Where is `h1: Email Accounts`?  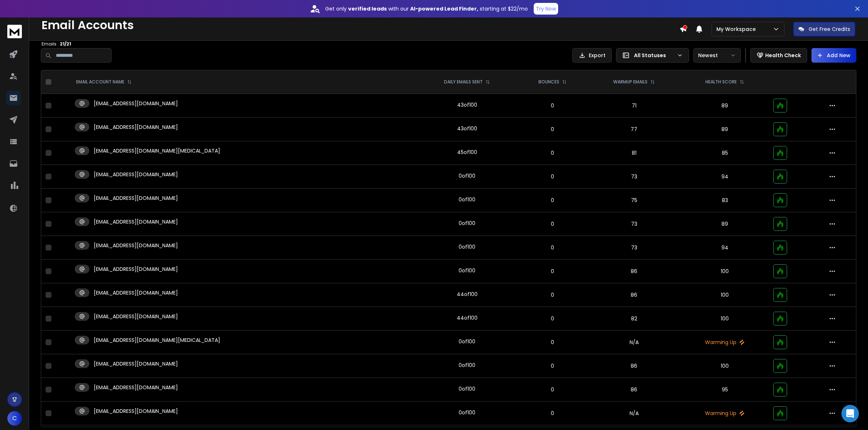
h1: Email Accounts is located at coordinates (360, 25).